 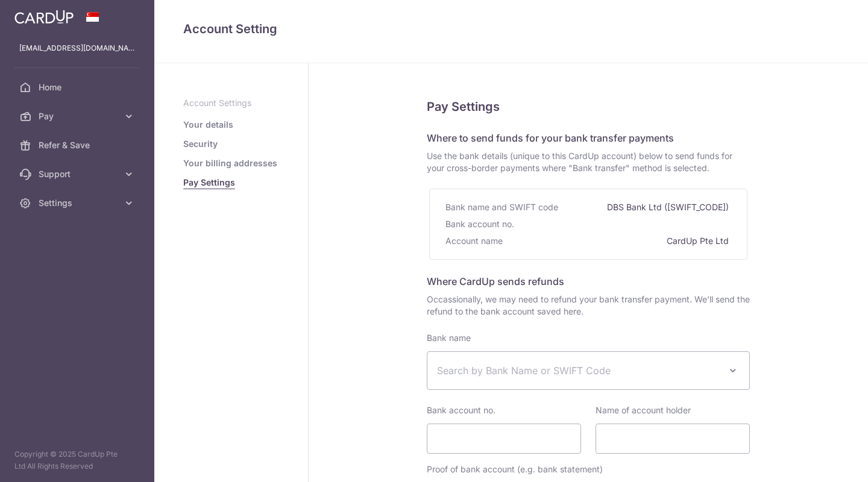 I want to click on div: CardUp Pte Ltd, so click(x=698, y=241).